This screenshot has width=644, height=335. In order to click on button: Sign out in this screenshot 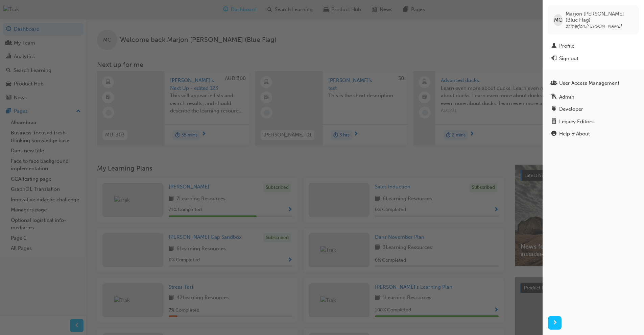, I will do `click(594, 59)`.